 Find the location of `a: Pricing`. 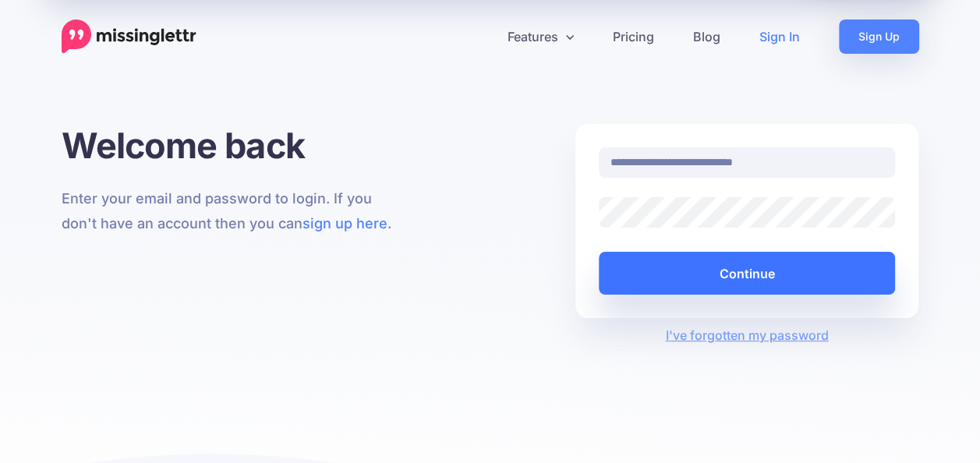

a: Pricing is located at coordinates (633, 37).